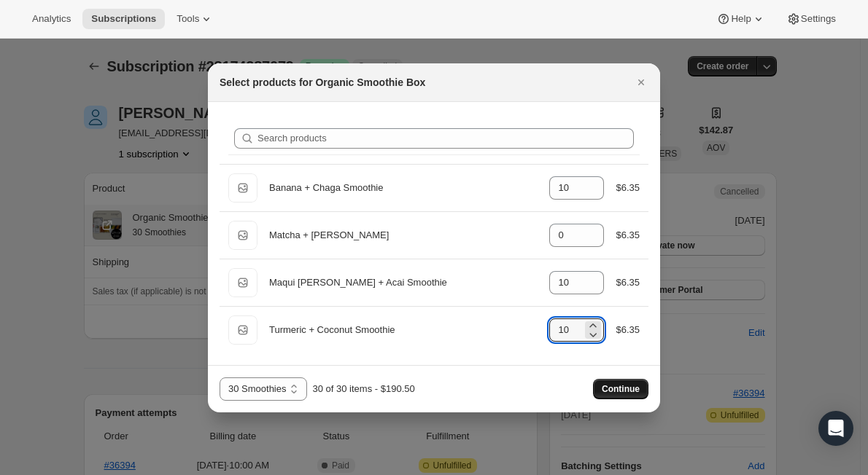 The image size is (868, 475). Describe the element at coordinates (123, 19) in the screenshot. I see `span: Subscriptions` at that location.